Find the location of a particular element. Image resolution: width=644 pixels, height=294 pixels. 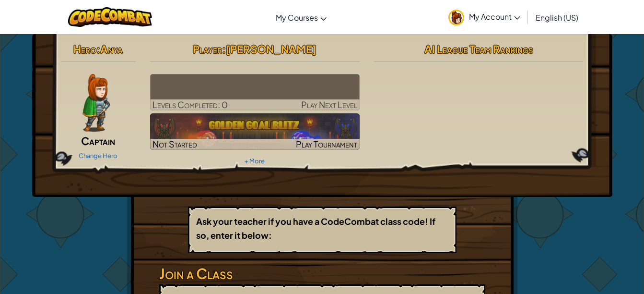

a: CodeCombat logo is located at coordinates (109, 17).